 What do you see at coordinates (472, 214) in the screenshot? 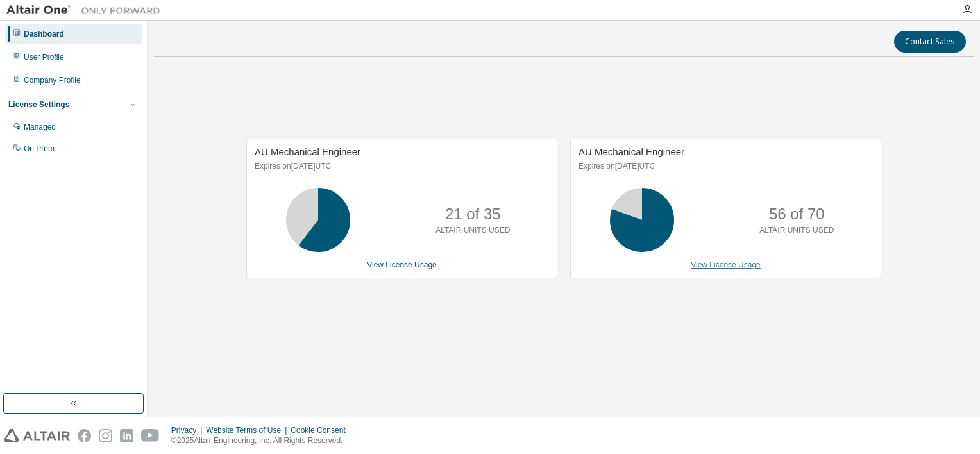
I see `p: 21 of 35` at bounding box center [472, 214].